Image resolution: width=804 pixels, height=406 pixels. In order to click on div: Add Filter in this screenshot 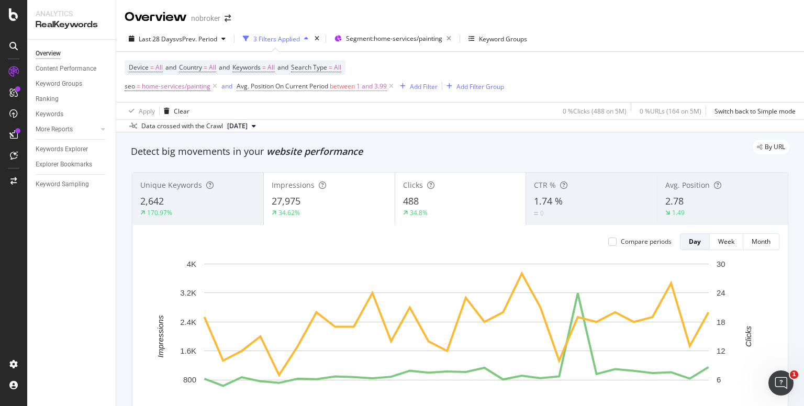, I will do `click(424, 86)`.